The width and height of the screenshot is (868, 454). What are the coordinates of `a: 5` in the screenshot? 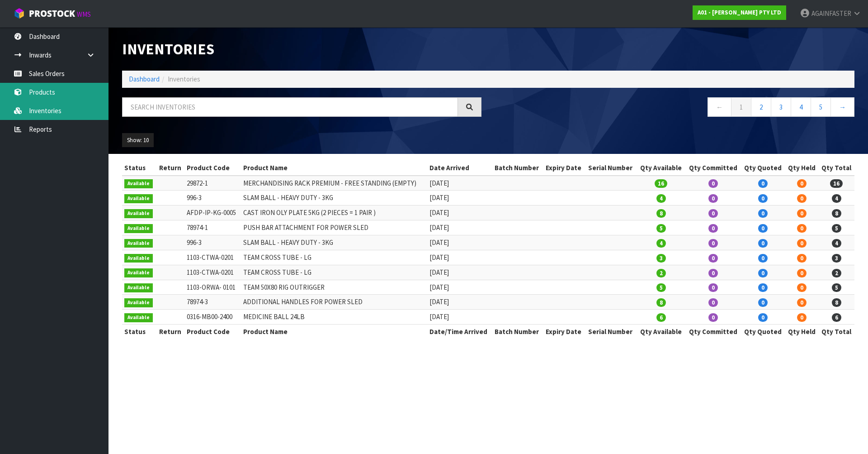 It's located at (821, 107).